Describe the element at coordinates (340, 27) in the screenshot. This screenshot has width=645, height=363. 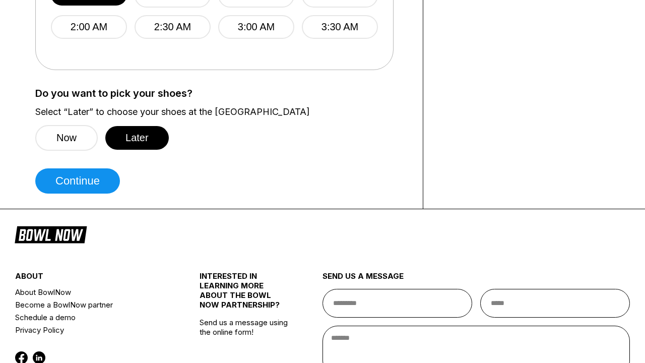
I see `button: 3:30 AM` at that location.